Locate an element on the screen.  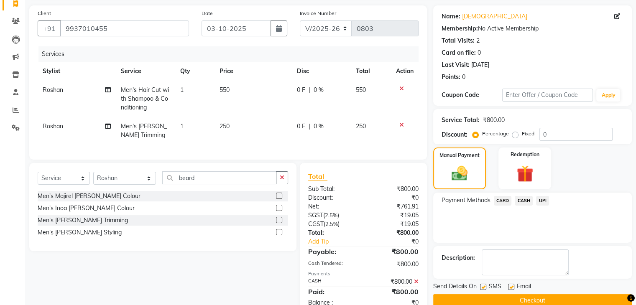
div: Total: is located at coordinates (332, 233).